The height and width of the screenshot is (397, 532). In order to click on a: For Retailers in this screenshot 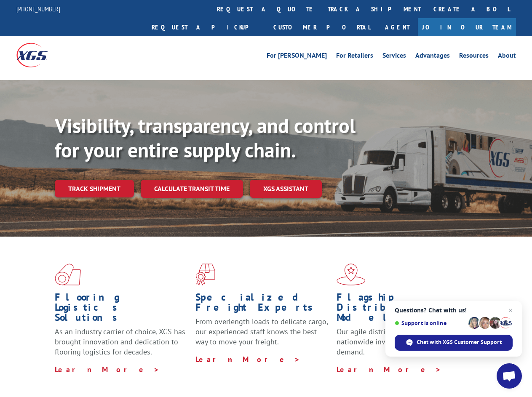, I will do `click(354, 57)`.